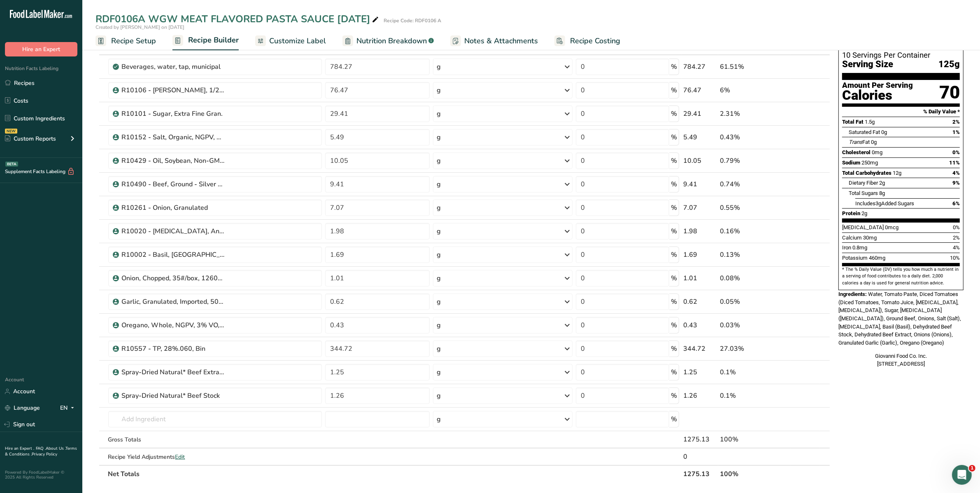 The height and width of the screenshot is (493, 980). Describe the element at coordinates (957, 132) in the screenshot. I see `span: 1%` at that location.